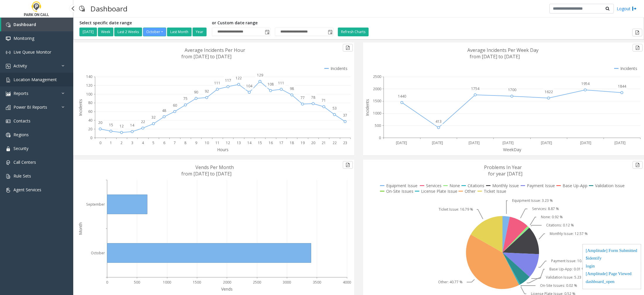 The height and width of the screenshot is (295, 644). Describe the element at coordinates (21, 148) in the screenshot. I see `span: Security` at that location.